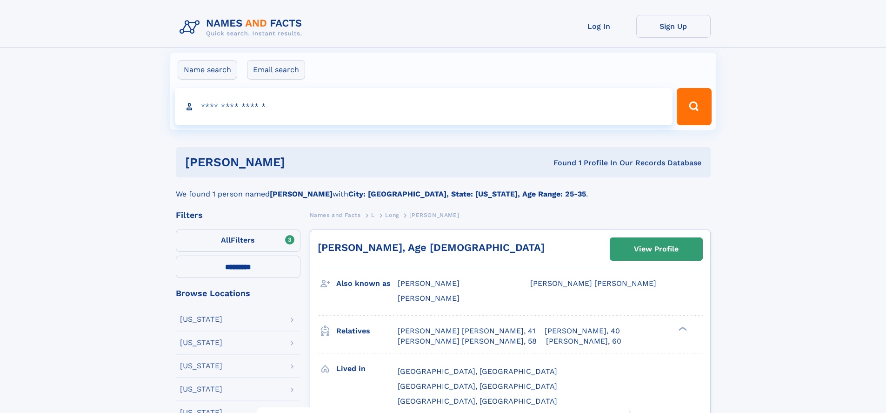  Describe the element at coordinates (335, 214) in the screenshot. I see `a: Names and Facts` at that location.